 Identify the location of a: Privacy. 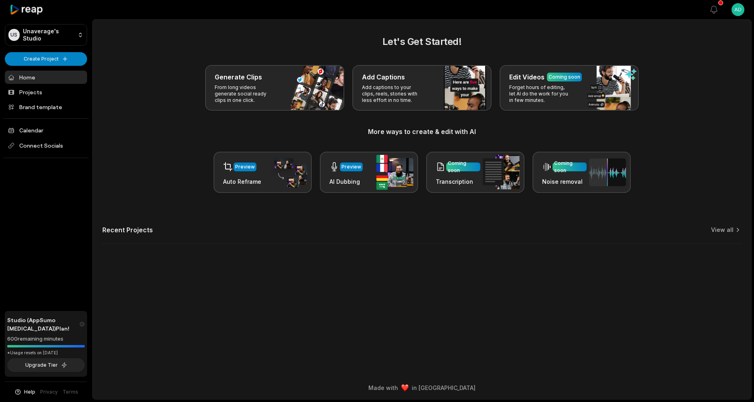
(49, 392).